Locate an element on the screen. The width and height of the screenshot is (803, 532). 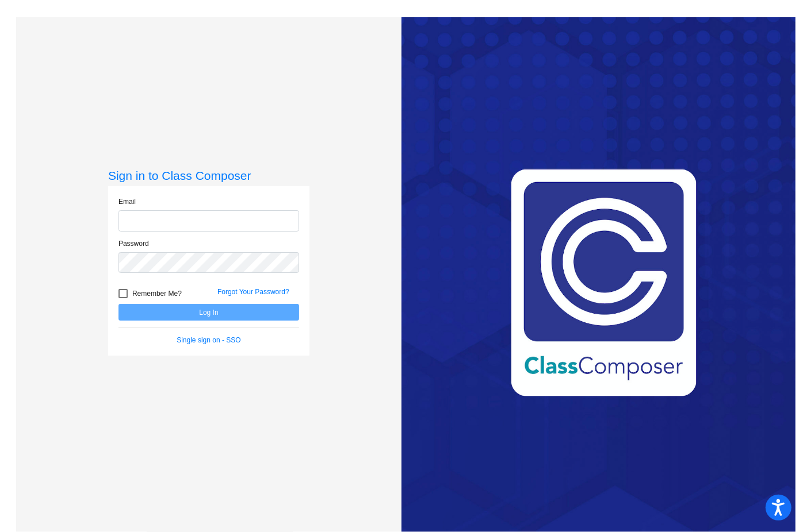
label: Password is located at coordinates (133, 243).